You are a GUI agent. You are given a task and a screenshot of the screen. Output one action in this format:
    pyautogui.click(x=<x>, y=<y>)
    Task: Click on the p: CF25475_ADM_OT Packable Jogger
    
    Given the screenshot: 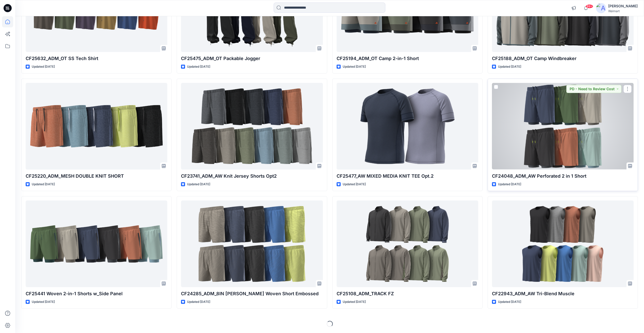 What is the action you would take?
    pyautogui.click(x=252, y=59)
    